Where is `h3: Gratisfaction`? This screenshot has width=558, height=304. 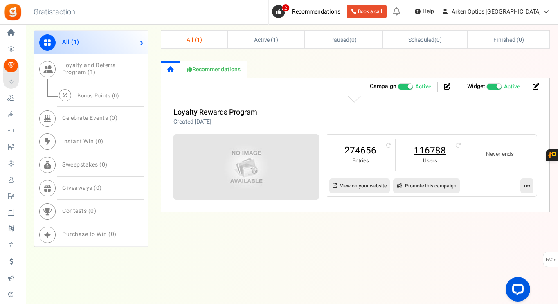 h3: Gratisfaction is located at coordinates (54, 12).